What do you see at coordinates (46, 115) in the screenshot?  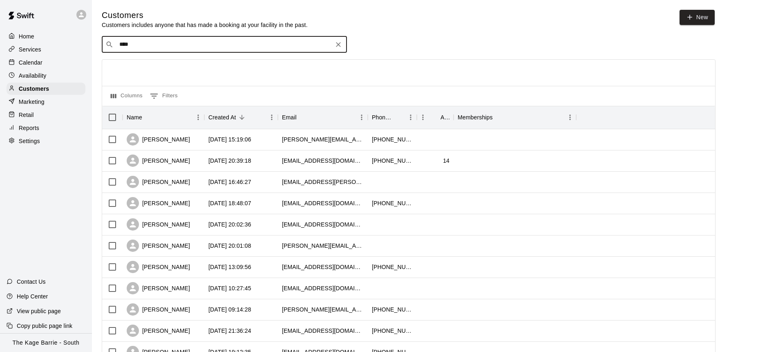 I see `a: Retail` at bounding box center [46, 115].